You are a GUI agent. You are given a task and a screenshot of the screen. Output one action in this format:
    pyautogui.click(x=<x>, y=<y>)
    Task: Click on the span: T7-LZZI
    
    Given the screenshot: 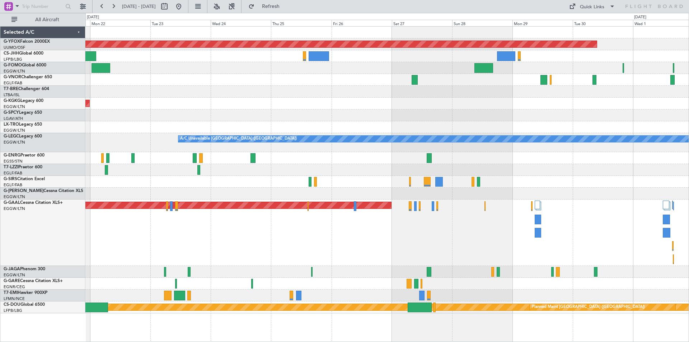 What is the action you would take?
    pyautogui.click(x=11, y=167)
    